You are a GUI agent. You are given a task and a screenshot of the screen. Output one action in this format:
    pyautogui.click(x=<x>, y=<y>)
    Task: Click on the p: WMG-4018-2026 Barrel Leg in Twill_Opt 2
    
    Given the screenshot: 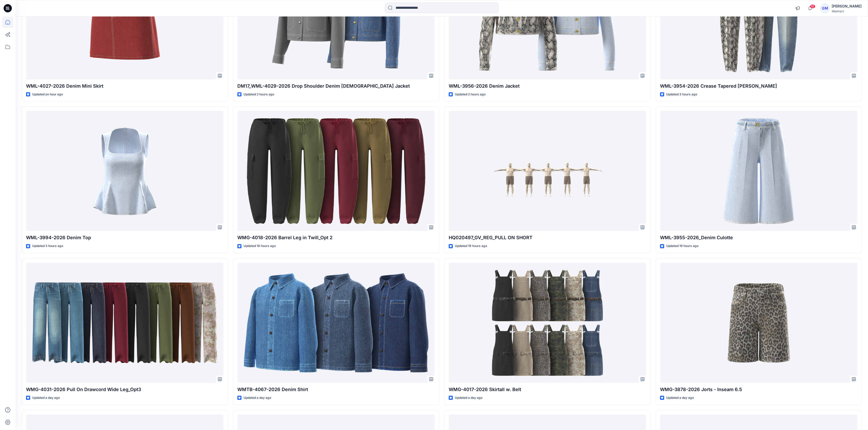 What is the action you would take?
    pyautogui.click(x=336, y=238)
    